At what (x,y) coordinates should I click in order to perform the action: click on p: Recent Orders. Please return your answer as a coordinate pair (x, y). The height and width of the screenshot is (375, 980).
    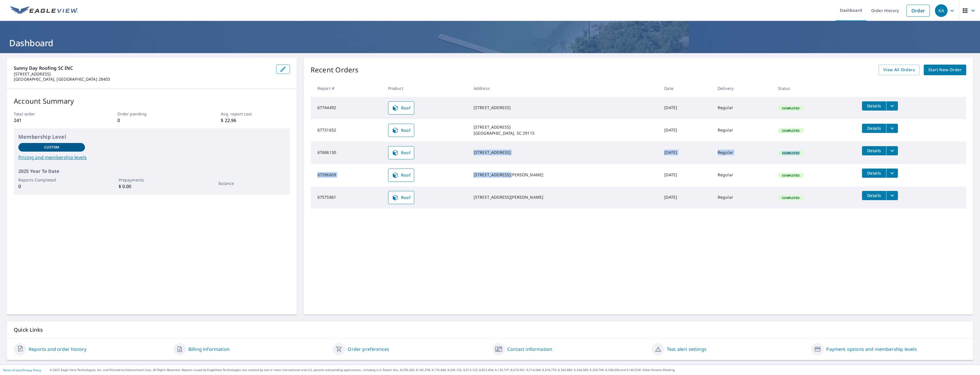
    Looking at the image, I should click on (335, 69).